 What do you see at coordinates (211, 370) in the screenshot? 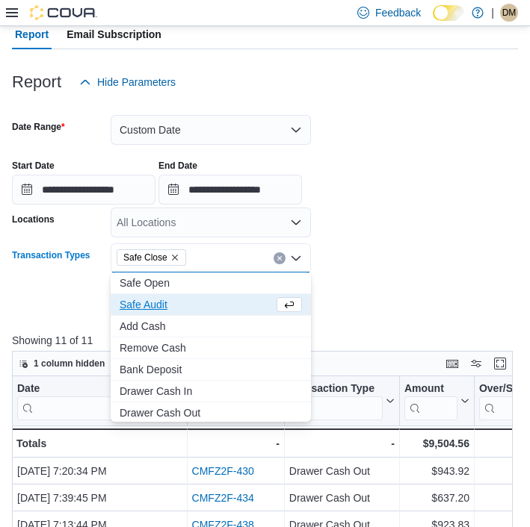
I see `button: Bank Deposit` at bounding box center [211, 370].